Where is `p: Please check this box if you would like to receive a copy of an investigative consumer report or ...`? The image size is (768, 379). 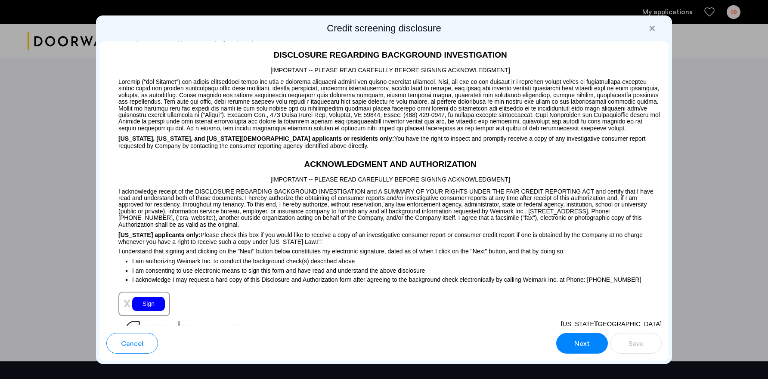
p: Please check this box if you would like to receive a copy of an investigative consumer report or ... is located at coordinates (384, 237).